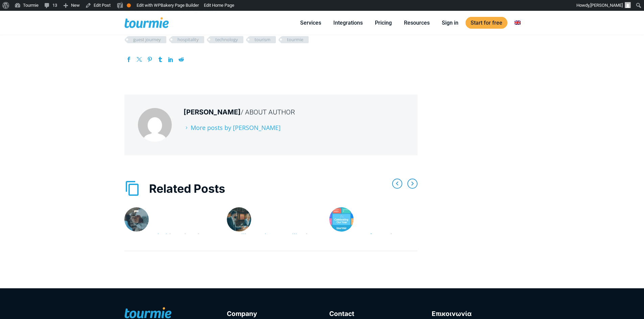 Image resolution: width=644 pixels, height=319 pixels. I want to click on a: Resources, so click(417, 23).